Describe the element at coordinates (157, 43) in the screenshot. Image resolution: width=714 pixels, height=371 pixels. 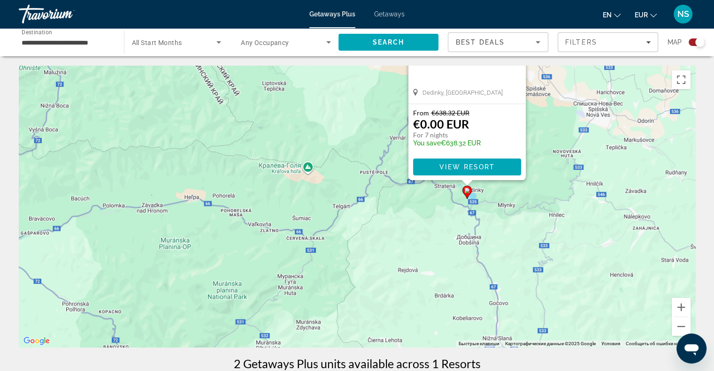
I see `span: All Start Months` at that location.